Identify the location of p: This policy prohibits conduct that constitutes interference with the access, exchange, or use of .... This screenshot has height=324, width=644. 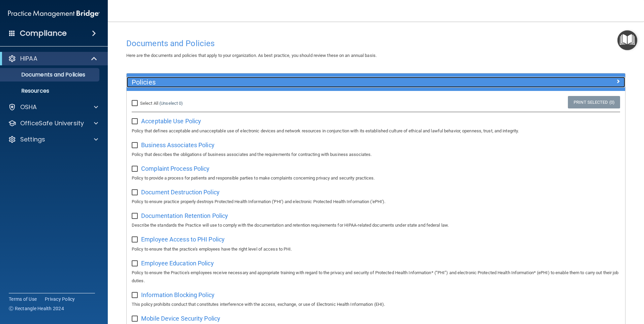
(376, 304).